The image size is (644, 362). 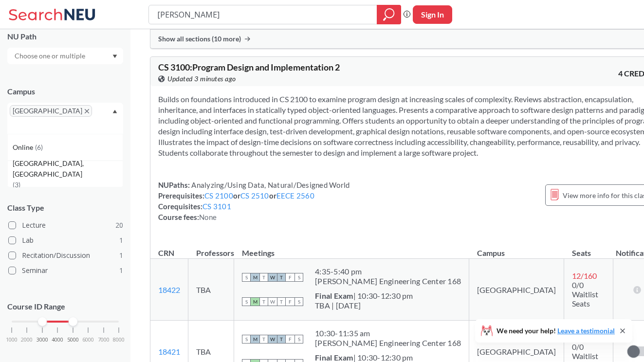 I want to click on div: Dropdown arrow, so click(x=65, y=56).